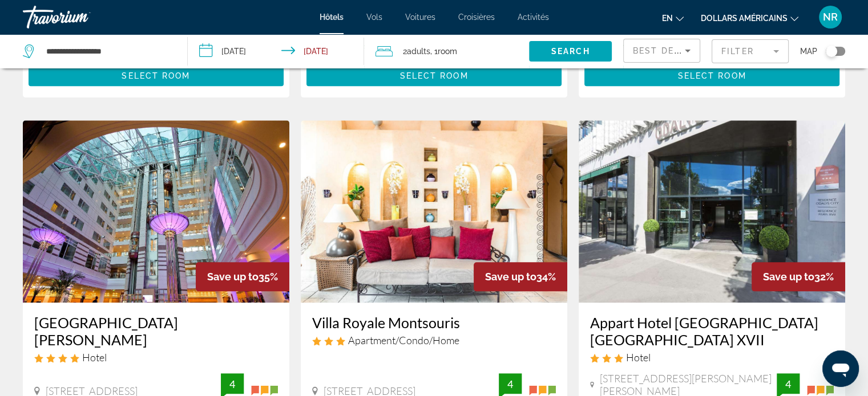  Describe the element at coordinates (520, 277) in the screenshot. I see `div: 34%` at that location.